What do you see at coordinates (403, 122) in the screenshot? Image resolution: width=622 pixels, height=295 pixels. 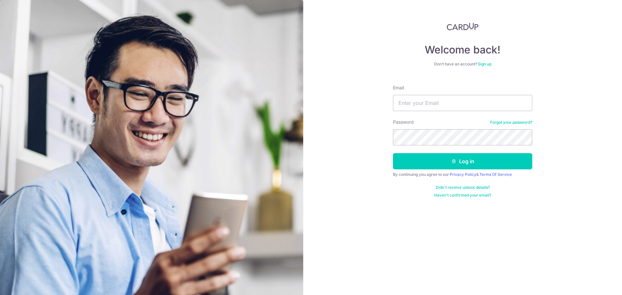 I see `label: Password` at bounding box center [403, 122].